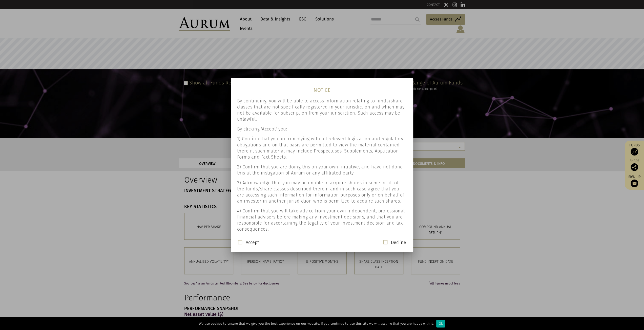 The width and height of the screenshot is (644, 330). What do you see at coordinates (252, 242) in the screenshot?
I see `label: Accept` at bounding box center [252, 242].